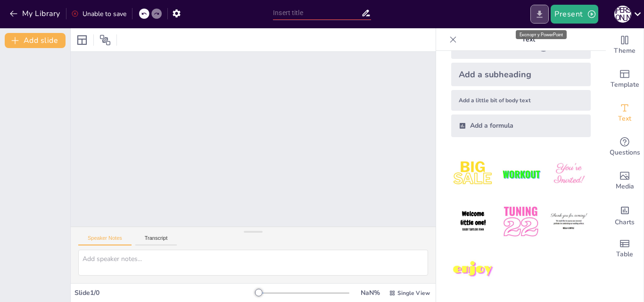  What do you see at coordinates (625, 113) in the screenshot?
I see `div: Add text boxes` at bounding box center [625, 113].